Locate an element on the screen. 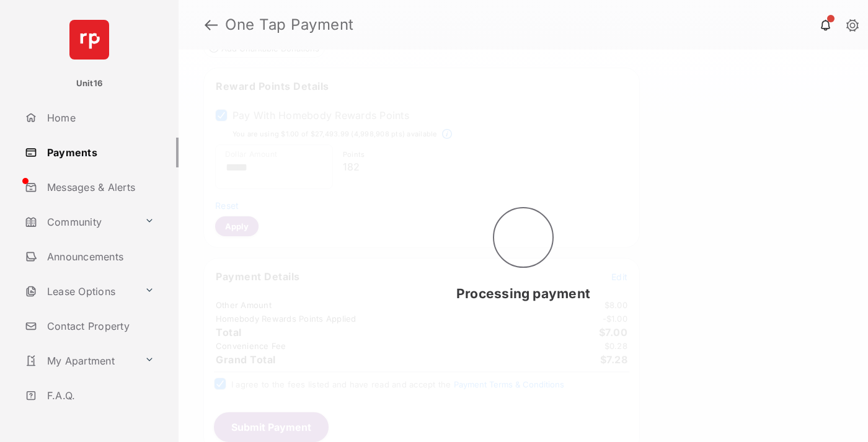  a: Messages & Alerts is located at coordinates (99, 188).